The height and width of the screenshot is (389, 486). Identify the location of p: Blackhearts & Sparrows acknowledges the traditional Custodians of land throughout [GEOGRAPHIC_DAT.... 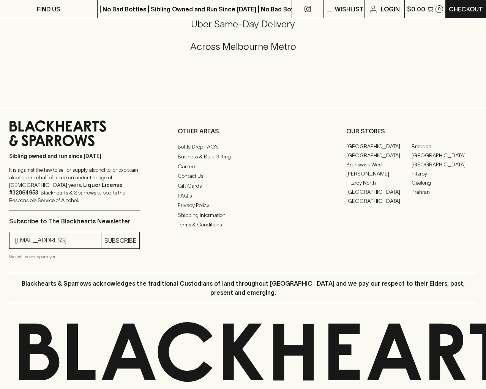
(243, 288).